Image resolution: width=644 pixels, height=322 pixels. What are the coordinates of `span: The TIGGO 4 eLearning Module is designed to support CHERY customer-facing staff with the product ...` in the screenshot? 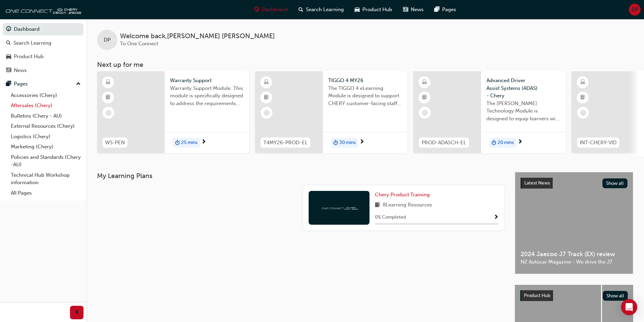 It's located at (365, 96).